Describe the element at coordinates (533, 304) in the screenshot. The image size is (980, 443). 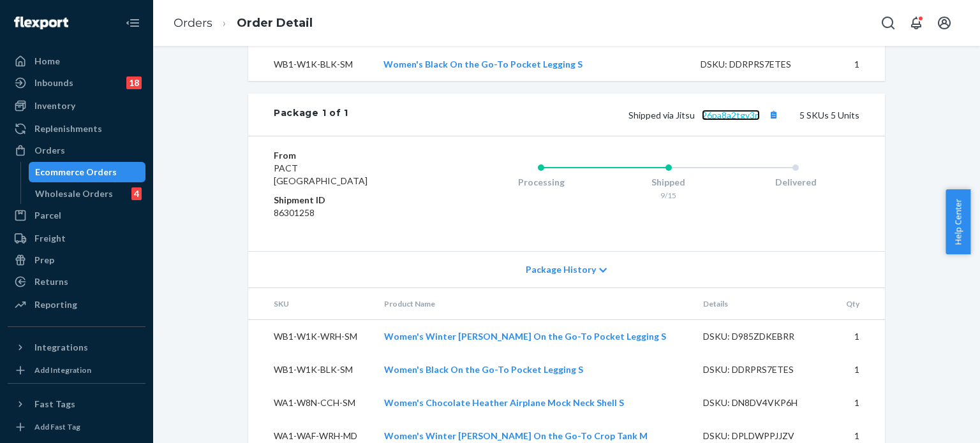
I see `th: Product Name` at that location.